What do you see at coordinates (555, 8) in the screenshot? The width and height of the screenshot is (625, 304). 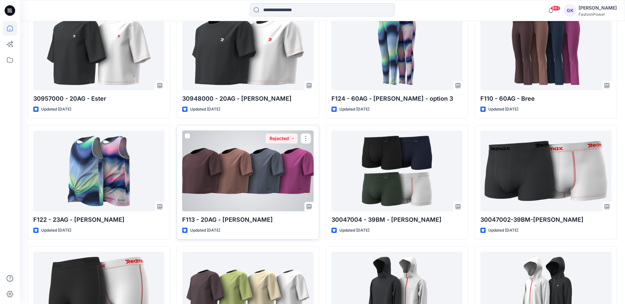 I see `span: 99+` at bounding box center [555, 8].